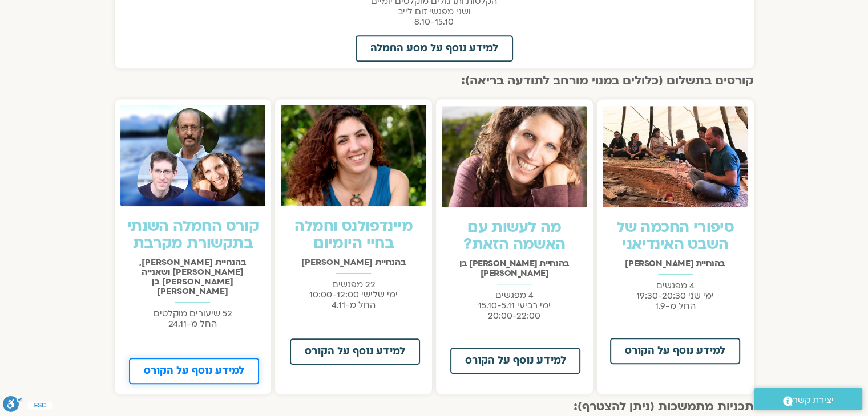 Image resolution: width=868 pixels, height=416 pixels. I want to click on a: יצירת קשר, so click(808, 399).